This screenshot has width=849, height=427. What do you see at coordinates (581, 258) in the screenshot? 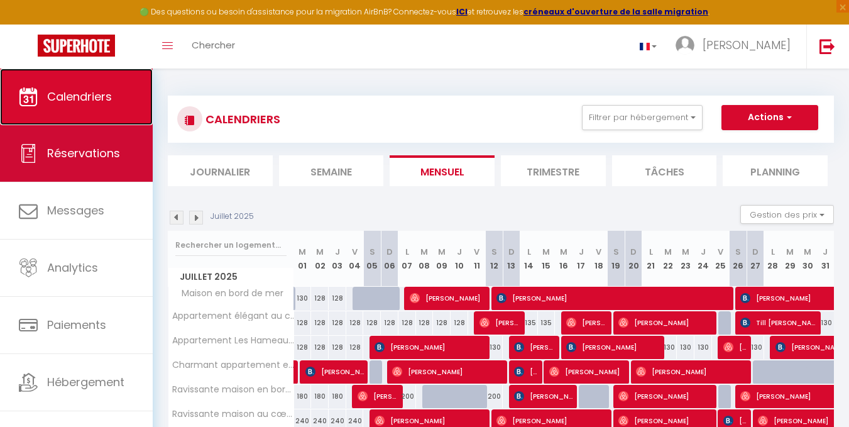
I see `th: 17` at bounding box center [581, 258].